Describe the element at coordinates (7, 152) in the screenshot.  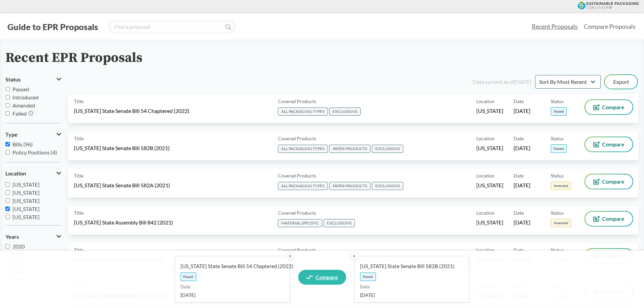
I see `input: Policy Positions (4)` at that location.